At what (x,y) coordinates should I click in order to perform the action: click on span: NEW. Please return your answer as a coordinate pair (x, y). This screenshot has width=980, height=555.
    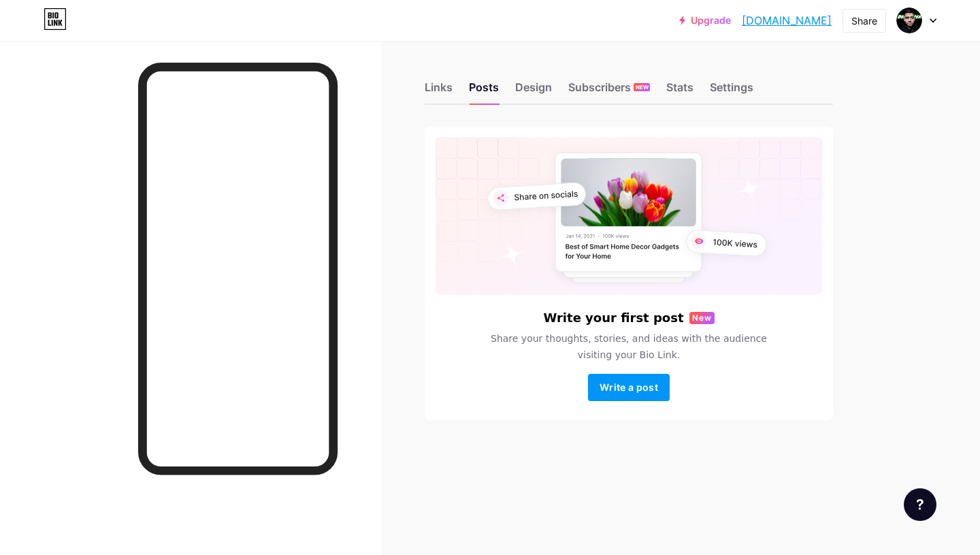
    Looking at the image, I should click on (642, 87).